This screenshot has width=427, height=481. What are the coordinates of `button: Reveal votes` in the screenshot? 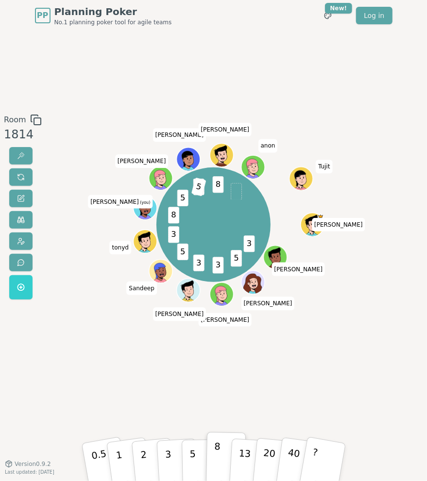 It's located at (21, 156).